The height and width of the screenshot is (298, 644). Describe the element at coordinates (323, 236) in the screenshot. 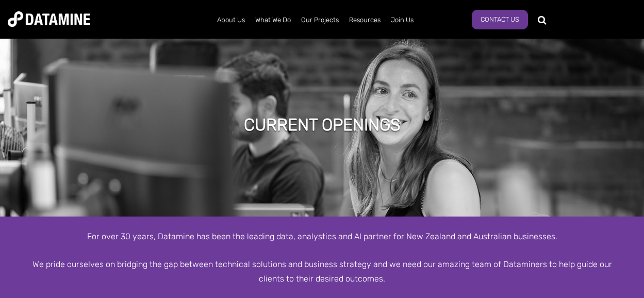

I see `div: For over 30 years, Datamine has been the leading data, analystics and AI partner for New Zealand ...` at that location.